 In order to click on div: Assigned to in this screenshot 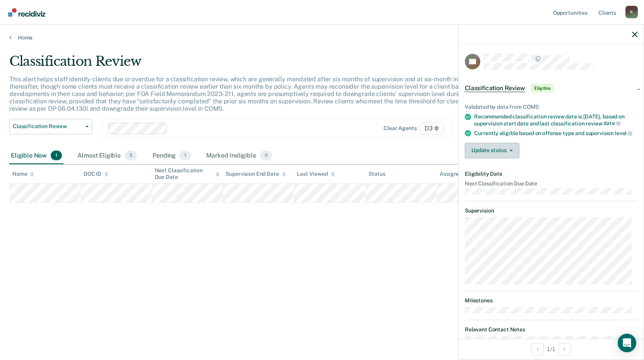, I will do `click(458, 174)`.